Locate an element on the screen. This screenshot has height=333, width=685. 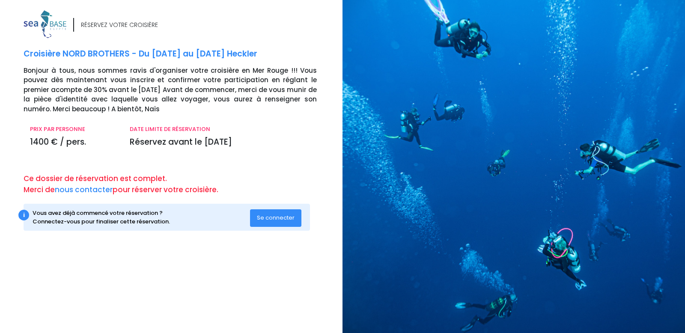
p: DATE LIMITE DE RÉSERVATION is located at coordinates (223, 129).